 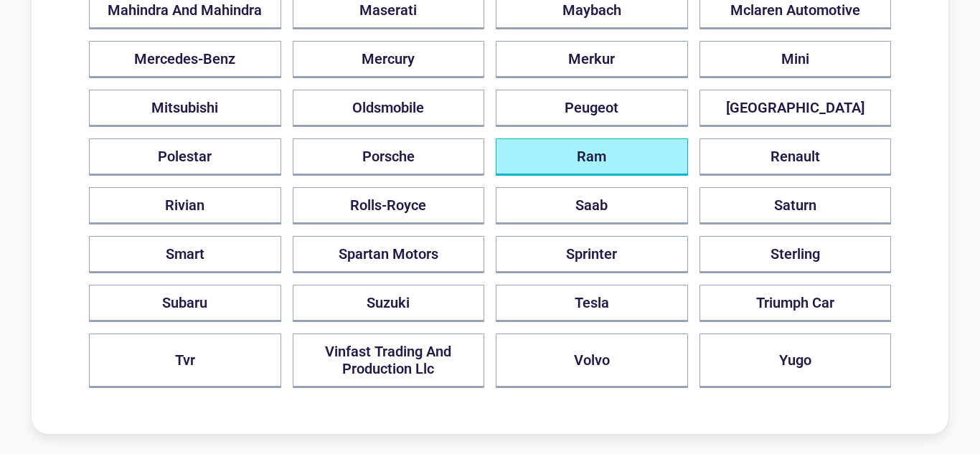 What do you see at coordinates (389, 303) in the screenshot?
I see `button: Suzuki` at bounding box center [389, 303].